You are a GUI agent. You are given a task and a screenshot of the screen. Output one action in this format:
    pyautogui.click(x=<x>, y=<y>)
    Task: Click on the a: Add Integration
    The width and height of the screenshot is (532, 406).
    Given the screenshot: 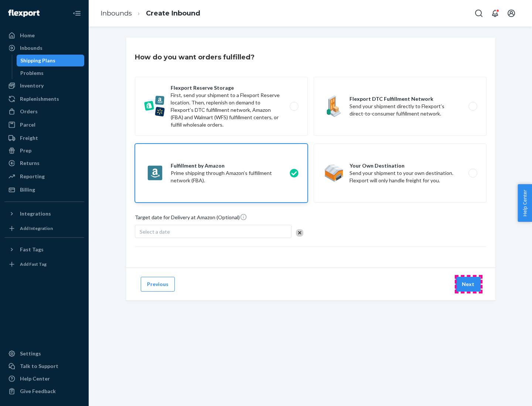 What is the action you would take?
    pyautogui.click(x=44, y=228)
    